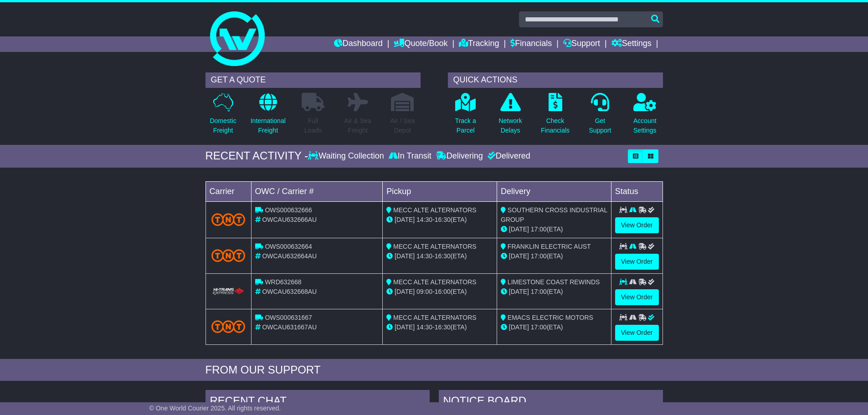 The width and height of the screenshot is (868, 415). Describe the element at coordinates (313, 80) in the screenshot. I see `div: GET A QUOTE` at that location.